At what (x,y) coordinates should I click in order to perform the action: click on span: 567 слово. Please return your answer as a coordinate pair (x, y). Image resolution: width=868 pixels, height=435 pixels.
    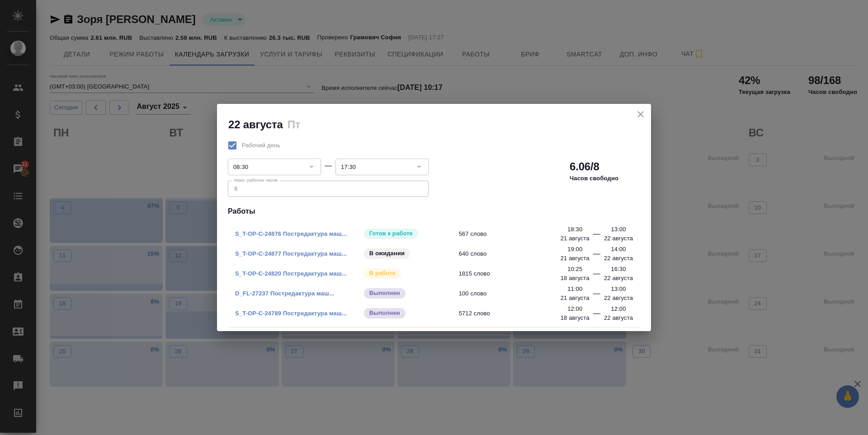
    Looking at the image, I should click on (523, 234).